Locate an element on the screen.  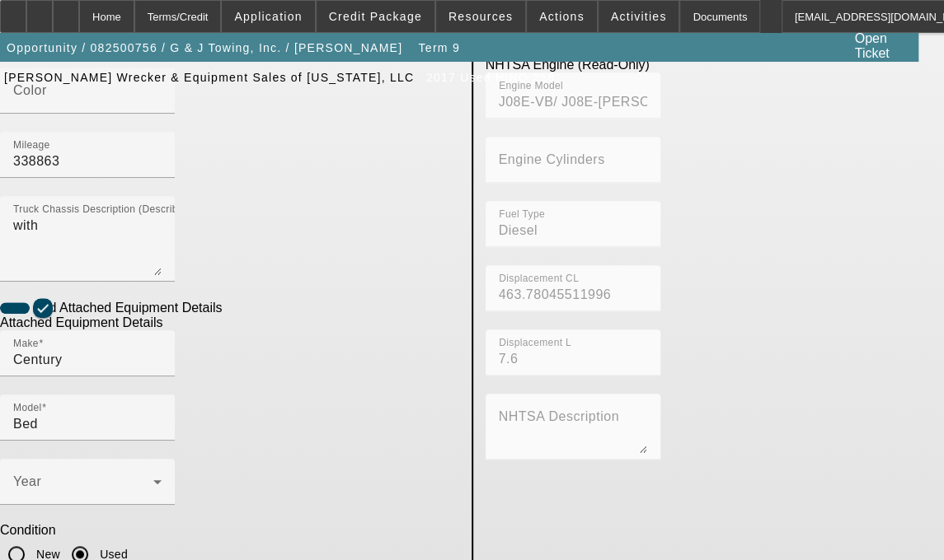
button: 2017 Used HINO 258 is located at coordinates (490, 78).